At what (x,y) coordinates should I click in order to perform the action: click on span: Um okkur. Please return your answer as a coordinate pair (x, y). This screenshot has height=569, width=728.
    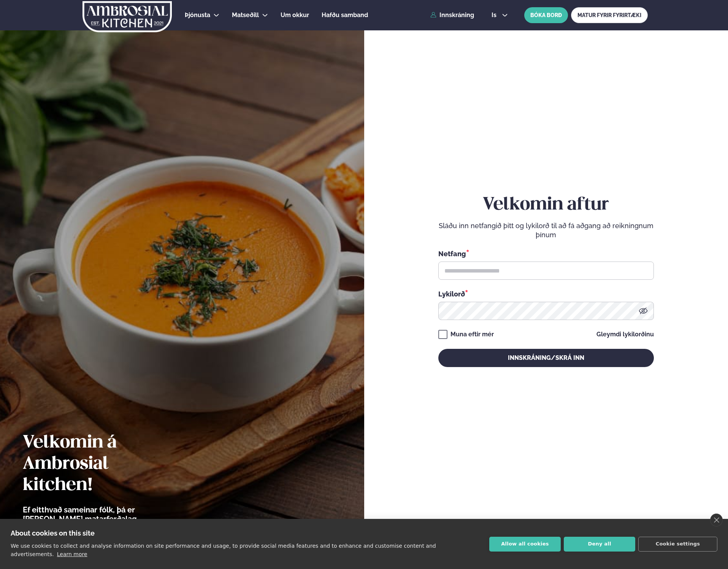
    Looking at the image, I should click on (295, 15).